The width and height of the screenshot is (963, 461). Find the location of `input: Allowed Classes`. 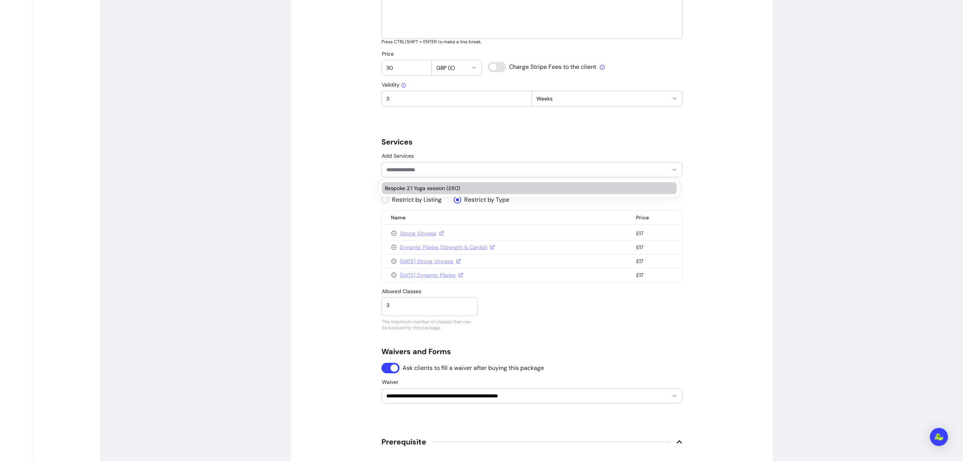

input: Allowed Classes is located at coordinates (430, 305).